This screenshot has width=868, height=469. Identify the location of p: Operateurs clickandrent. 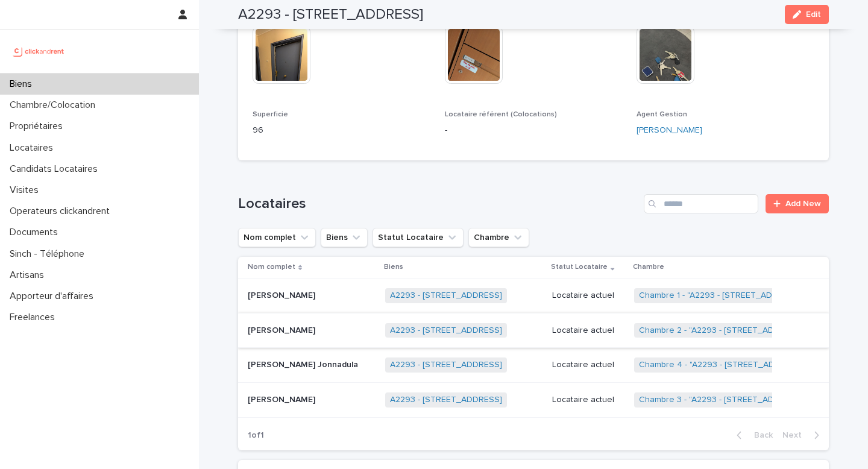
(62, 211).